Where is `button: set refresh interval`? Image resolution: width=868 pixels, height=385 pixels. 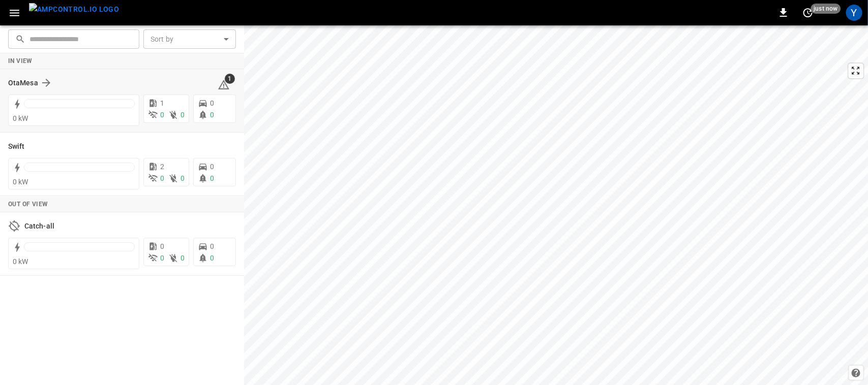
button: set refresh interval is located at coordinates (808, 13).